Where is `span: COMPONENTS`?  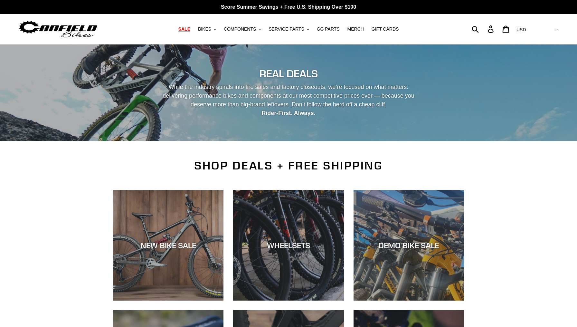 span: COMPONENTS is located at coordinates (240, 29).